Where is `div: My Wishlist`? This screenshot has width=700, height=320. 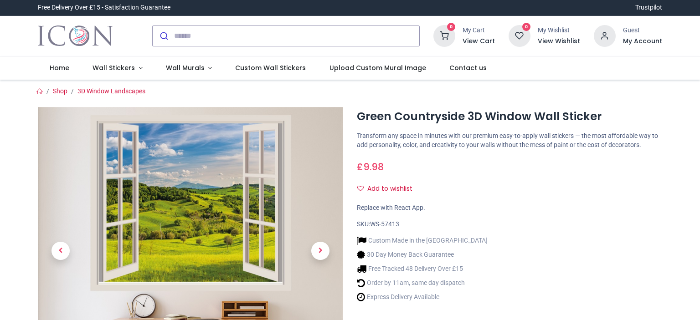
div: My Wishlist is located at coordinates (559, 31).